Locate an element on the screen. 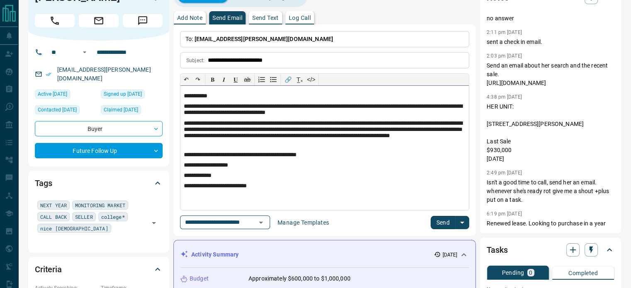 The height and width of the screenshot is (288, 631). div: Criteria is located at coordinates (99, 270).